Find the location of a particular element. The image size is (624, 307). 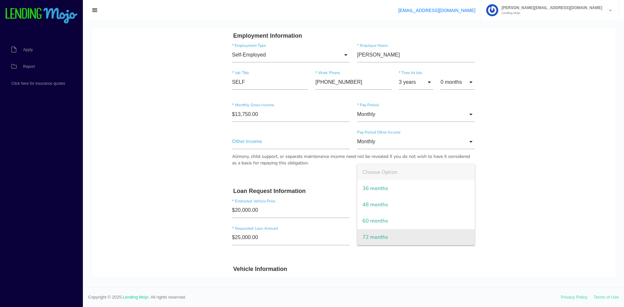

span: Choose Option is located at coordinates (324, 144).